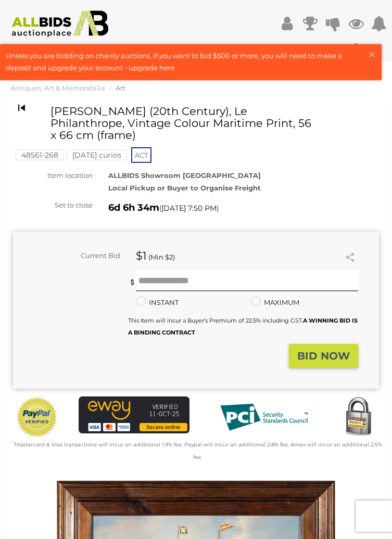 The width and height of the screenshot is (392, 539). Describe the element at coordinates (61, 24) in the screenshot. I see `img: Allbids.com.au` at that location.